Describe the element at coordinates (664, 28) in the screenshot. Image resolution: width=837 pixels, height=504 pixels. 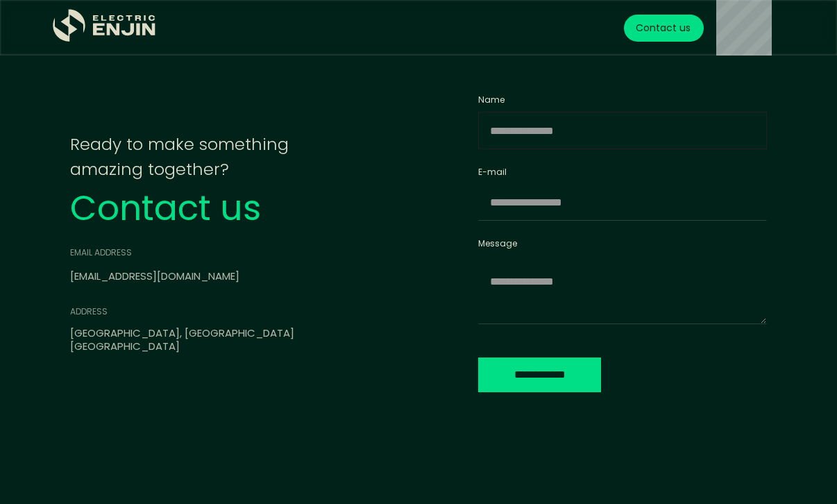
I see `a: Contact us` at that location.